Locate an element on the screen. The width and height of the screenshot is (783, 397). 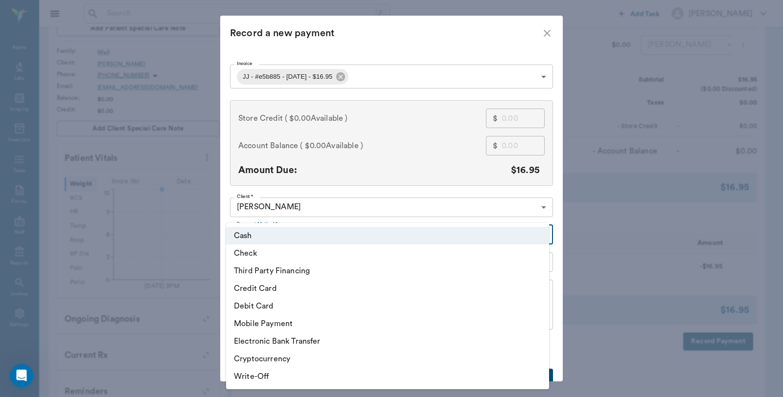
li: Mobile Payment is located at coordinates (387, 324).